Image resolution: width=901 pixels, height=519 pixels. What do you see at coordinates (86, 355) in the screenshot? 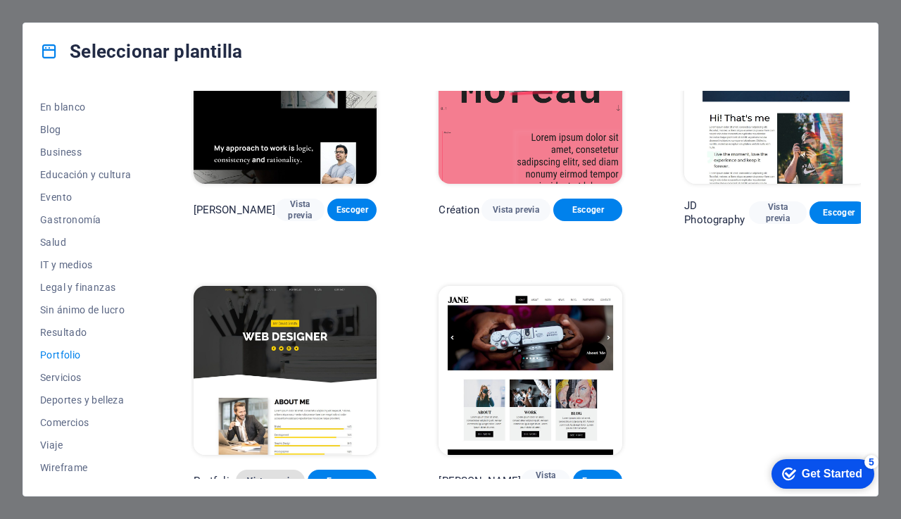
I see `button: Portfolio` at bounding box center [86, 355].